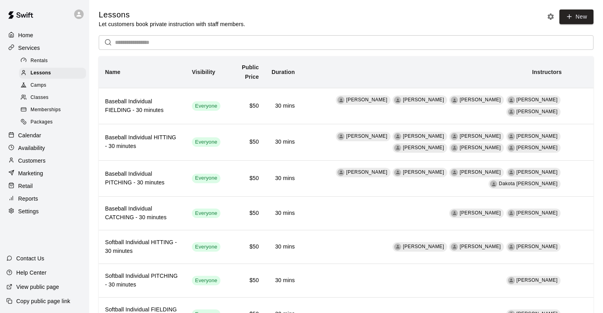  Describe the element at coordinates (25, 186) in the screenshot. I see `p: Retail` at that location.